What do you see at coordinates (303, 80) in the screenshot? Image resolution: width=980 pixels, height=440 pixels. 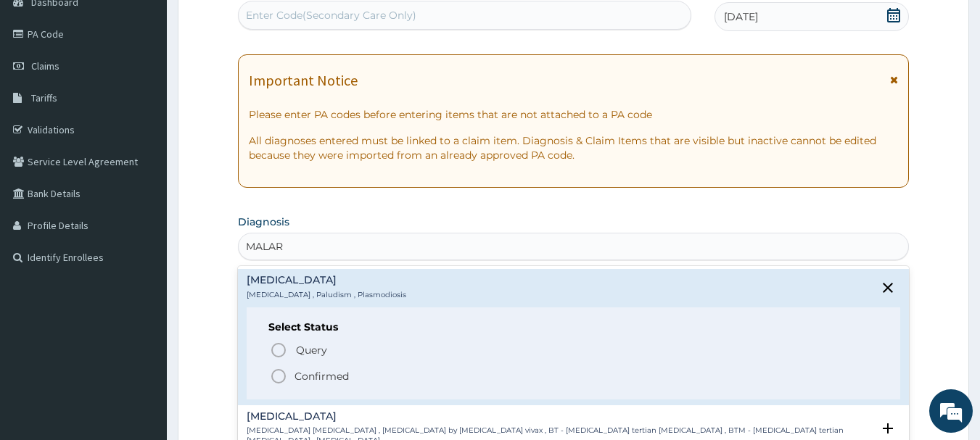 I see `h1: Important Notice` at bounding box center [303, 80].